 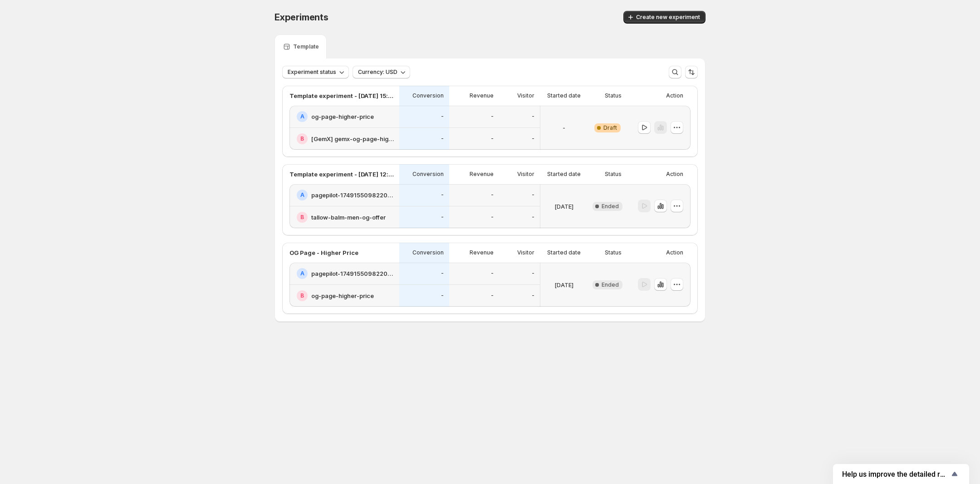 What do you see at coordinates (664, 17) in the screenshot?
I see `button: Create new experiment` at bounding box center [664, 17].